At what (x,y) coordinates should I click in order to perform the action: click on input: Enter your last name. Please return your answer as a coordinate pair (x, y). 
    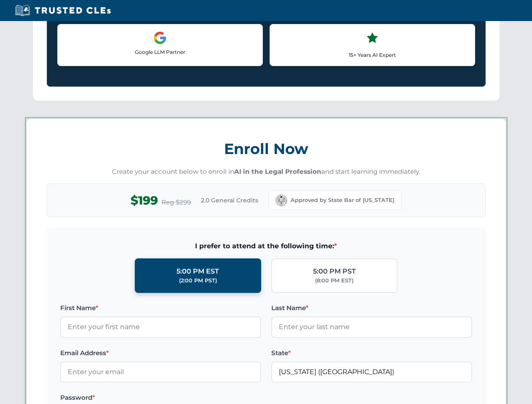
    Looking at the image, I should click on (371, 327).